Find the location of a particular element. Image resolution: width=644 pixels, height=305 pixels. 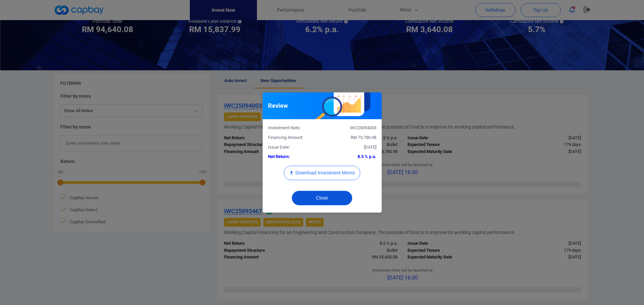

div: Investment Note: is located at coordinates (292, 128).